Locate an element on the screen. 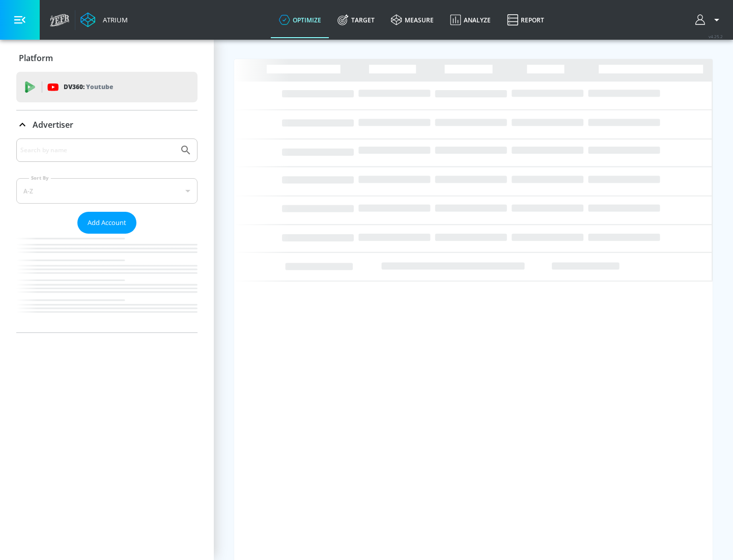  a: Report is located at coordinates (525, 20).